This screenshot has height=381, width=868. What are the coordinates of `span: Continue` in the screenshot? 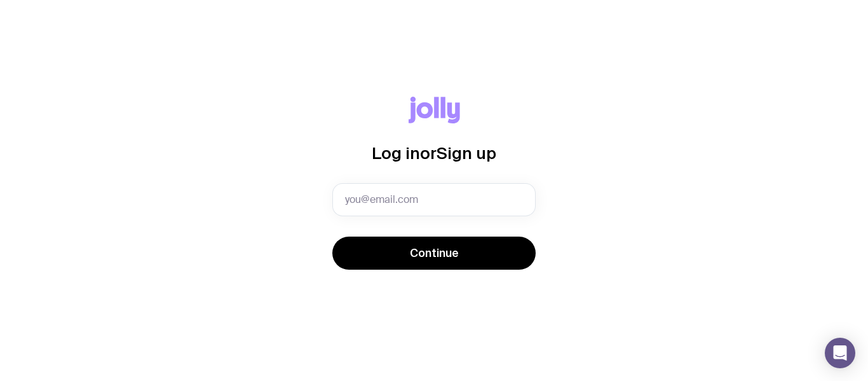 It's located at (434, 252).